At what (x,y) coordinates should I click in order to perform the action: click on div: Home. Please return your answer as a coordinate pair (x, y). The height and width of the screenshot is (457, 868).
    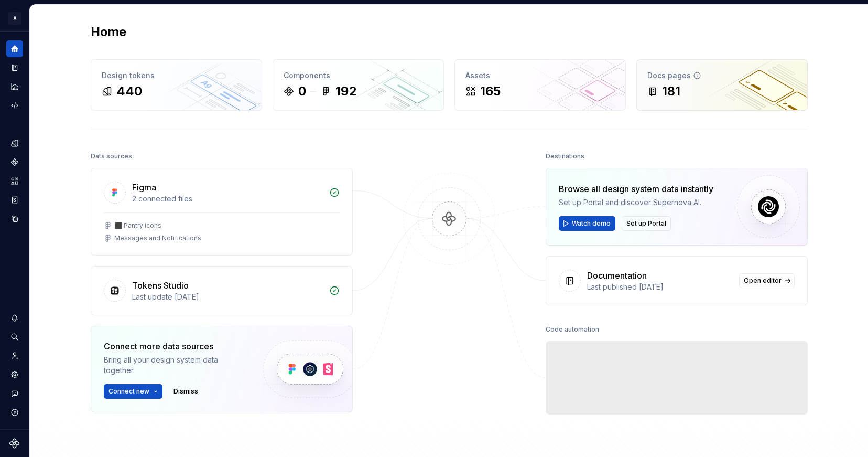
    Looking at the image, I should click on (15, 49).